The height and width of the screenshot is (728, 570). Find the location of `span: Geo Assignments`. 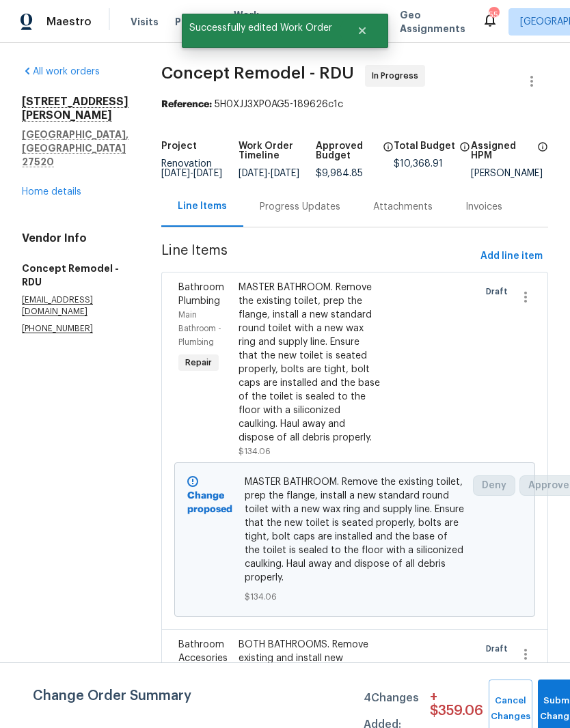

span: Geo Assignments is located at coordinates (433, 22).